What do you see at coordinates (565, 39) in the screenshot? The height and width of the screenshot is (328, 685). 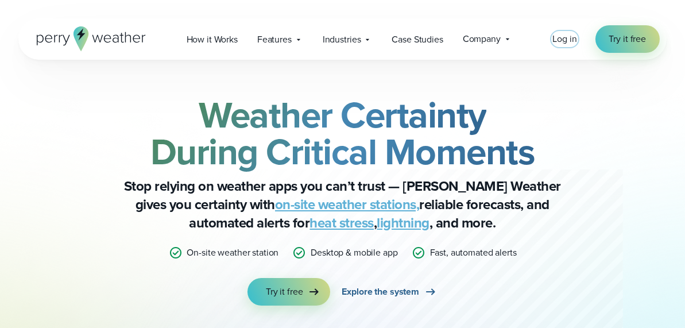 I see `a: Log in` at bounding box center [565, 39].